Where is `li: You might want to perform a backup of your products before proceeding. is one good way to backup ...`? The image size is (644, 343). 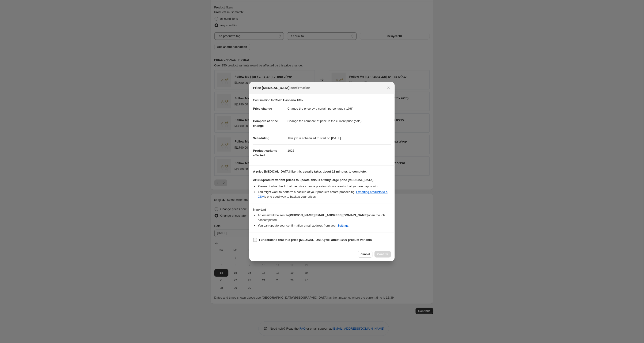
li: You might want to perform a backup of your products before proceeding. is one good way to backup ... is located at coordinates (325, 195).